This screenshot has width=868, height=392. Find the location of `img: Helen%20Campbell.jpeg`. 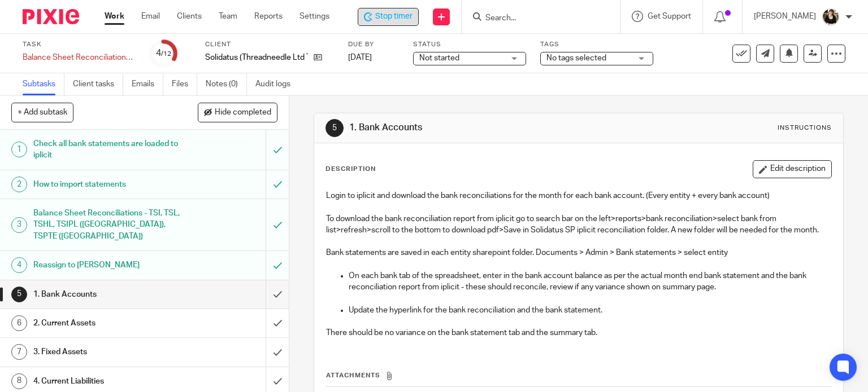

img: Helen%20Campbell.jpeg is located at coordinates (830, 17).